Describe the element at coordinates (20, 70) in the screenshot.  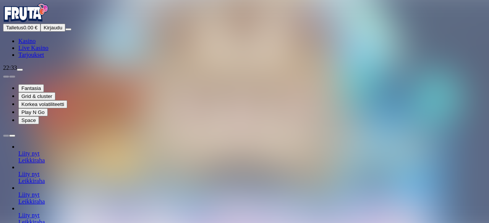
I see `button: live-chat` at that location.